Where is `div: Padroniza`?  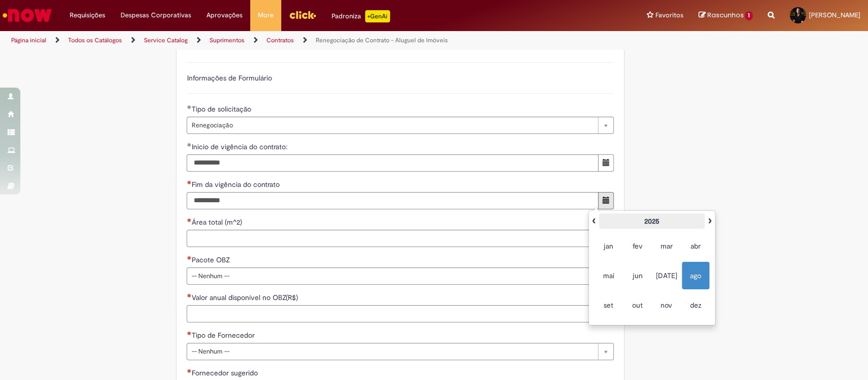
div: Padroniza is located at coordinates (360, 16).